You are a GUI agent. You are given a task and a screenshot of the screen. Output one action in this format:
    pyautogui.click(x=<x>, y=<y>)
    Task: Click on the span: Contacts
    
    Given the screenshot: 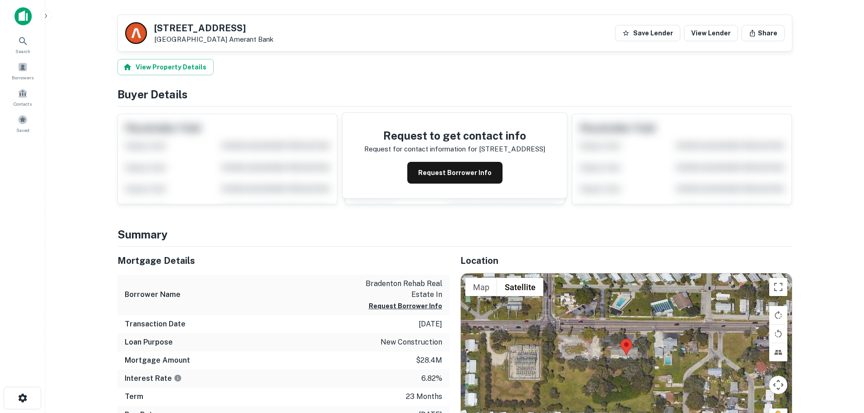 What is the action you would take?
    pyautogui.click(x=23, y=104)
    